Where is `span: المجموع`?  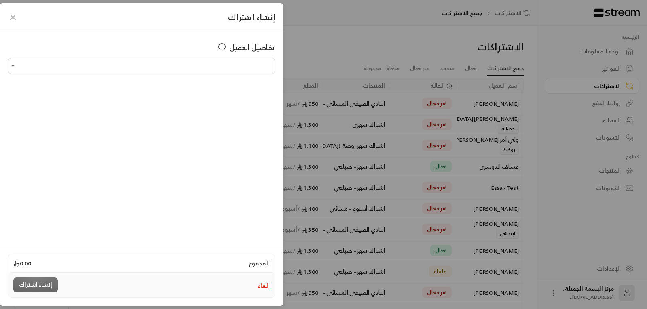
span: المجموع is located at coordinates (259, 264).